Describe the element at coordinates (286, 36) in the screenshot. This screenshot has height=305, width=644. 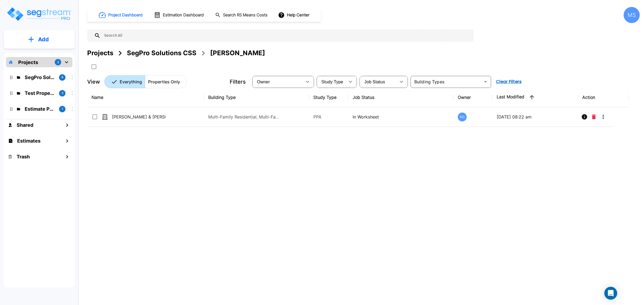
I see `input: Search All` at that location.